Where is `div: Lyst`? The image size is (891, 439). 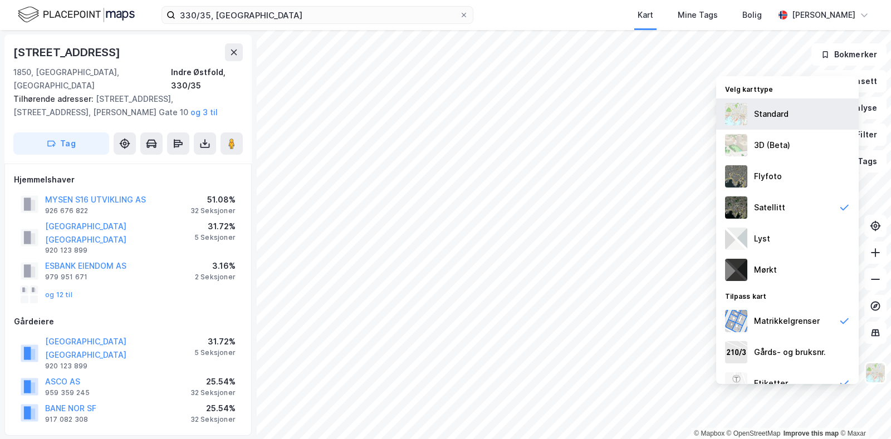
div: Lyst is located at coordinates (761, 239).